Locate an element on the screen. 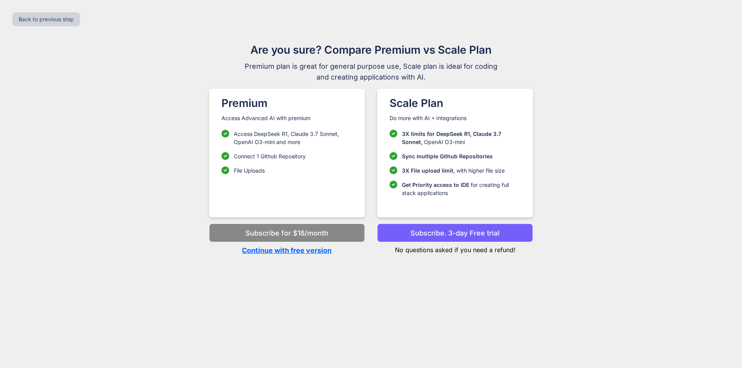  span: Premium plan is great for general purpose use, Scale plan is ideal for coding and creating applic... is located at coordinates (371, 72).